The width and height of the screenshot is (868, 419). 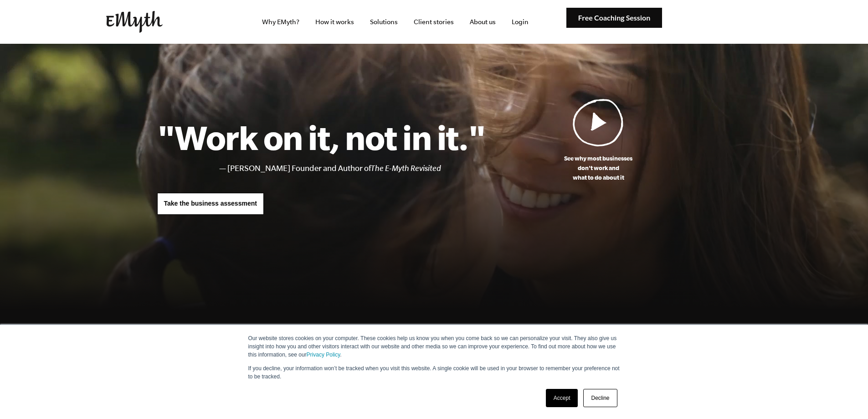 I want to click on a: See why most businessesdon't work andwhat to do about it, so click(x=598, y=141).